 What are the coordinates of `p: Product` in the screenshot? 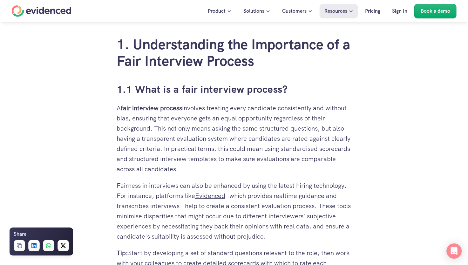 It's located at (217, 11).